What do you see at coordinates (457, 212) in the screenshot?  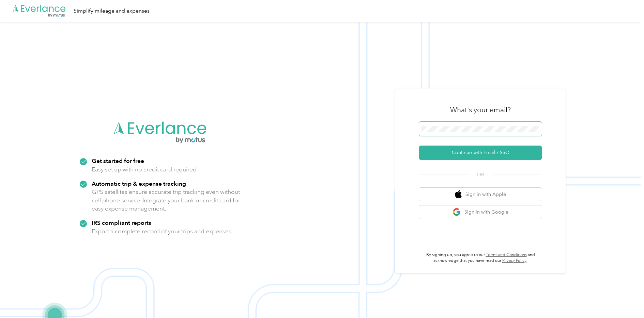 I see `img: google logo` at bounding box center [457, 212].